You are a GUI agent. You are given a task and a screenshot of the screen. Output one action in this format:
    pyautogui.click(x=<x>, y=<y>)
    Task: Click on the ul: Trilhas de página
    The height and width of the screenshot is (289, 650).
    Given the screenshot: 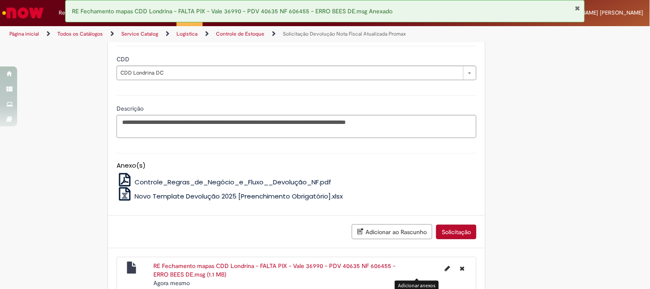 What is the action you would take?
    pyautogui.click(x=216, y=34)
    